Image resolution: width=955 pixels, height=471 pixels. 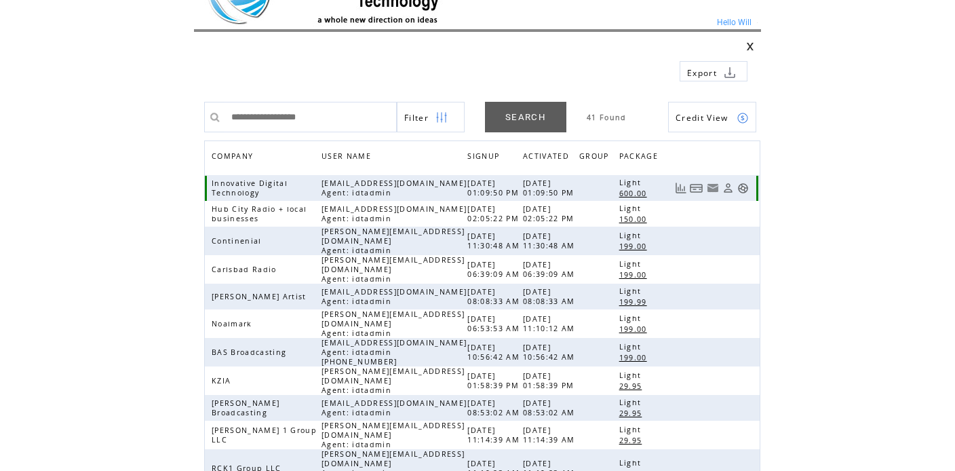 What do you see at coordinates (743, 188) in the screenshot?
I see `a: Support` at bounding box center [743, 188].